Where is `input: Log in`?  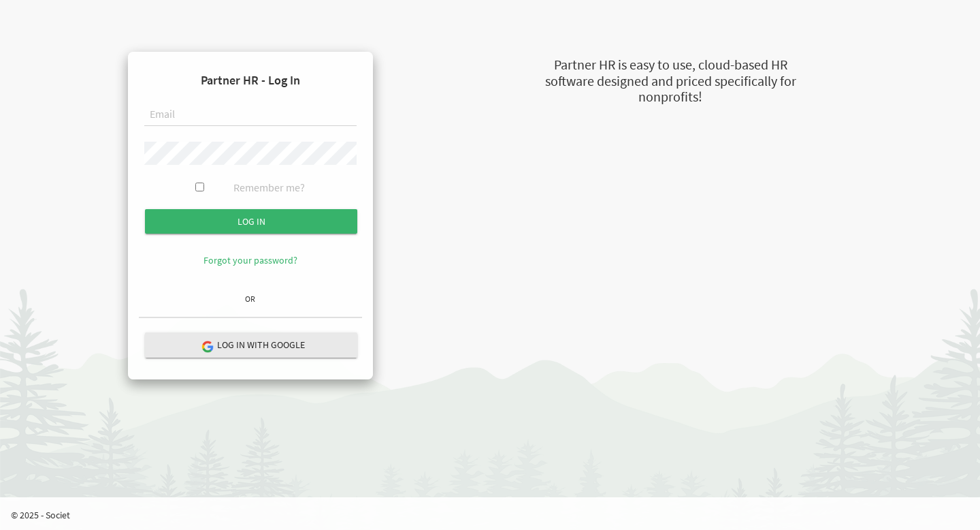 input: Log in is located at coordinates (251, 221).